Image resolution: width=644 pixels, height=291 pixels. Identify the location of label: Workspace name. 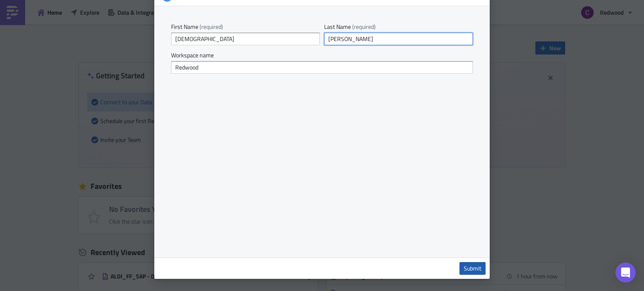
(322, 55).